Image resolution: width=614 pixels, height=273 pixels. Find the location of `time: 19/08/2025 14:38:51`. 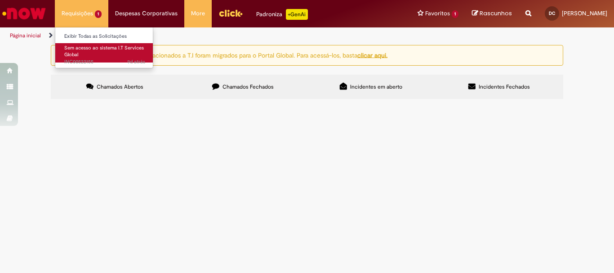

time: 19/08/2025 14:38:51 is located at coordinates (136, 62).